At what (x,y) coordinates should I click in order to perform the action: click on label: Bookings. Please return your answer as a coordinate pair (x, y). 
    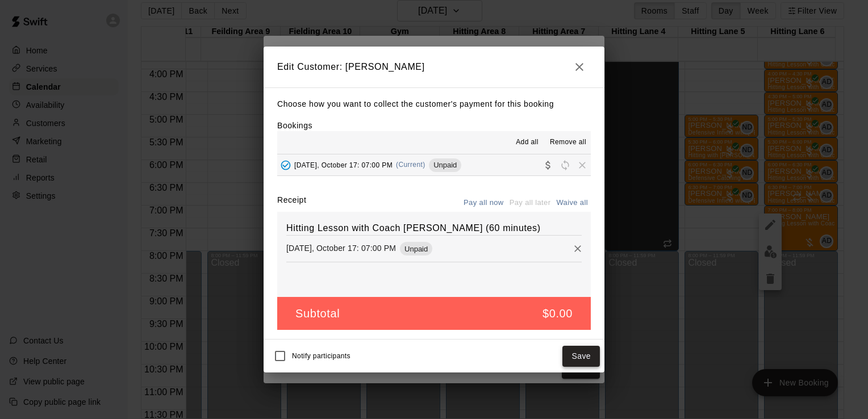
    Looking at the image, I should click on (294, 125).